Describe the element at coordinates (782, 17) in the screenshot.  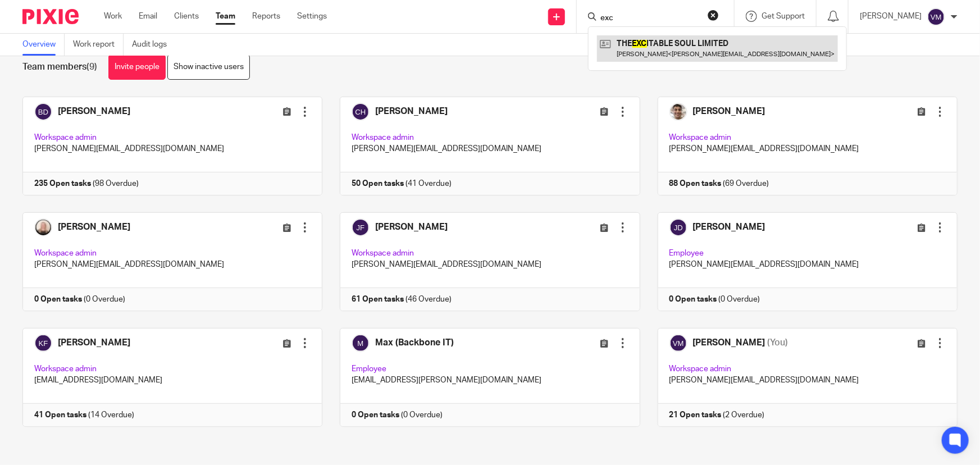
I see `span: Get Support` at that location.